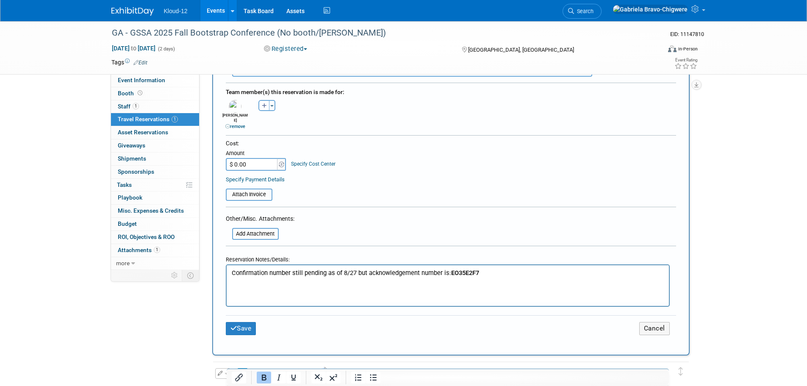 This screenshot has height=386, width=807. What do you see at coordinates (155, 264) in the screenshot?
I see `a: more` at bounding box center [155, 264].